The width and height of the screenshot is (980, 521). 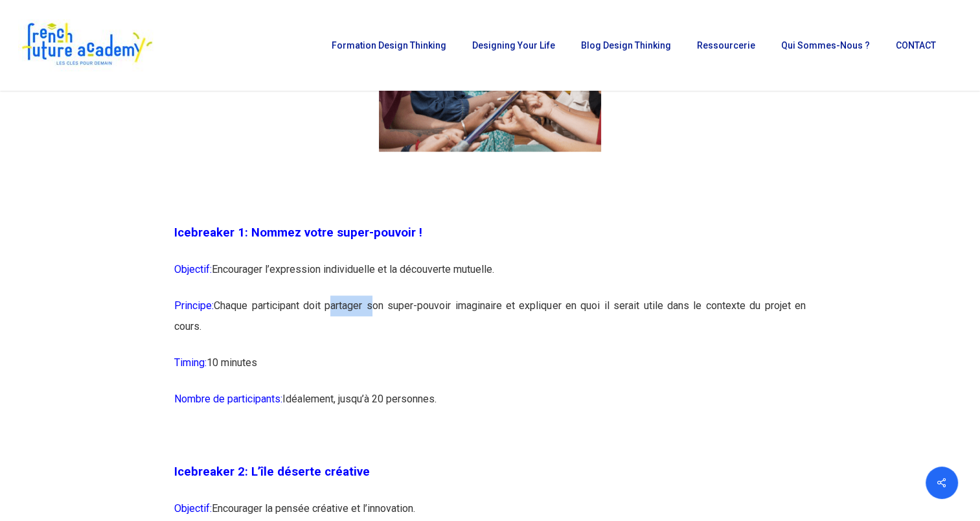 I want to click on a: CONTACT, so click(x=916, y=45).